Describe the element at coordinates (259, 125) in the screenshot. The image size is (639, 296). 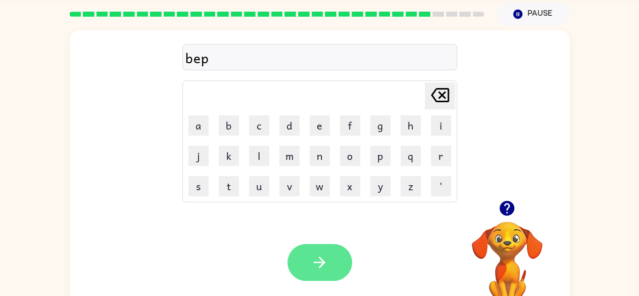
I see `button: c` at that location.